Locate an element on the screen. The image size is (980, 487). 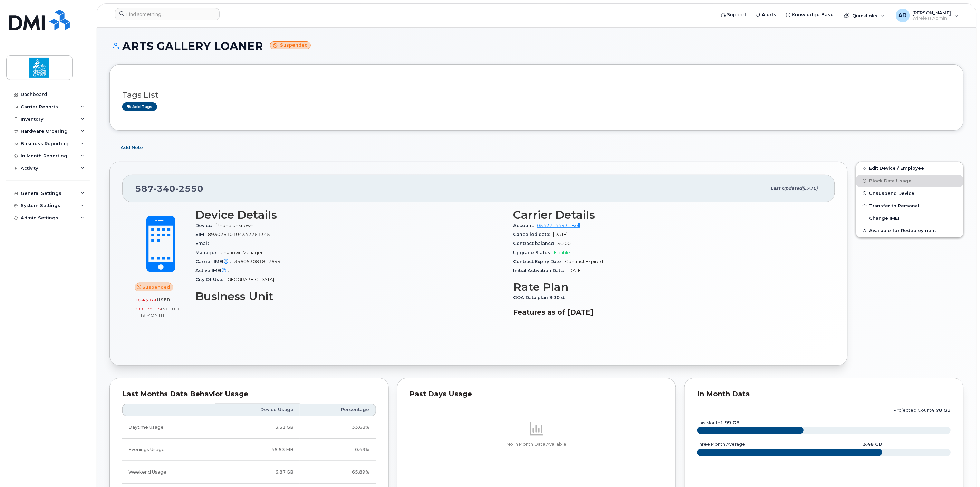
text: this month is located at coordinates (718, 423).